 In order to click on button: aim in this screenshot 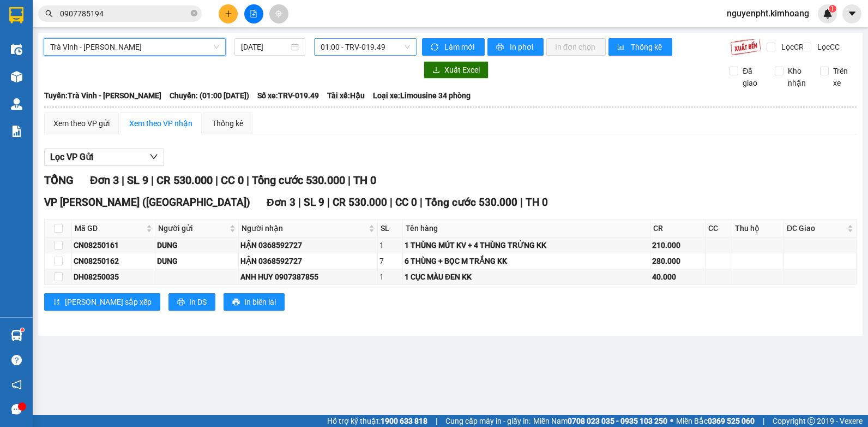, I will do `click(279, 14)`.